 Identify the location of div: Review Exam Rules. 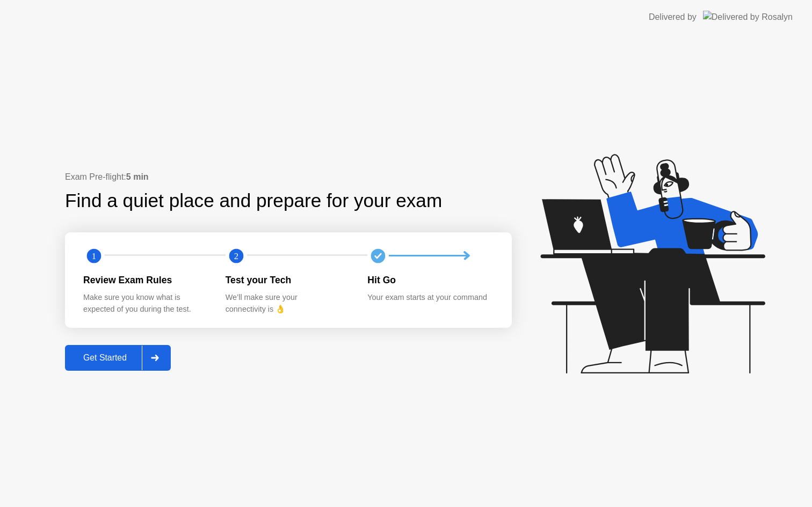
(146, 280).